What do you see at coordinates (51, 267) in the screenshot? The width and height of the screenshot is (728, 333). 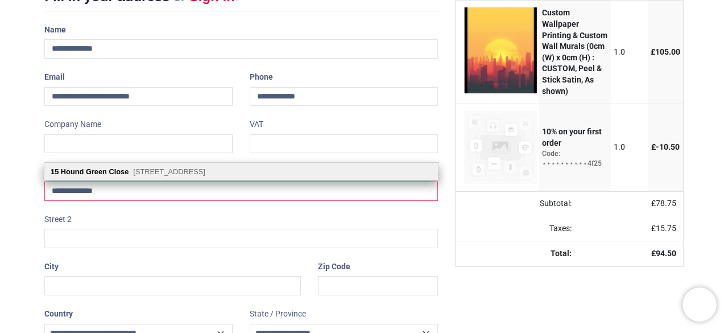 I see `label: City` at bounding box center [51, 267].